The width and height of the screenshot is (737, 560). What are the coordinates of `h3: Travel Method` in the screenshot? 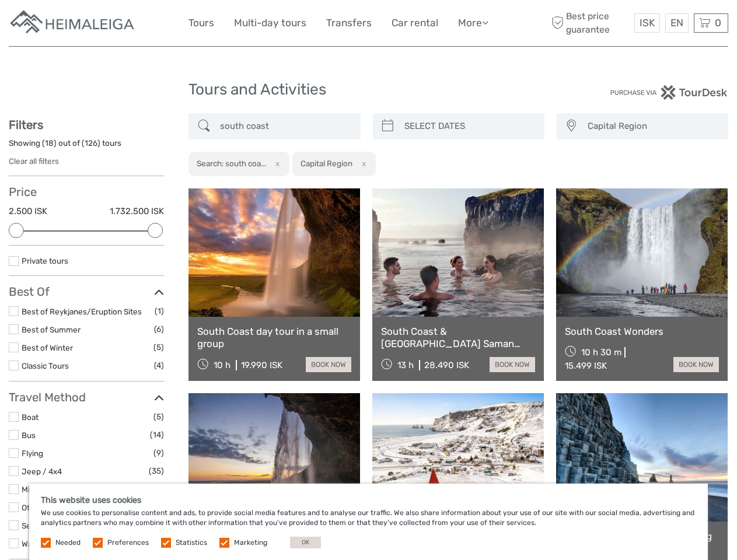 It's located at (86, 397).